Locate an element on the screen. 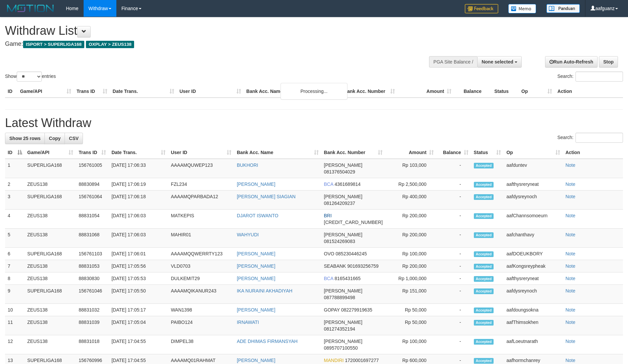 The width and height of the screenshot is (628, 364). th: Status is located at coordinates (505, 92).